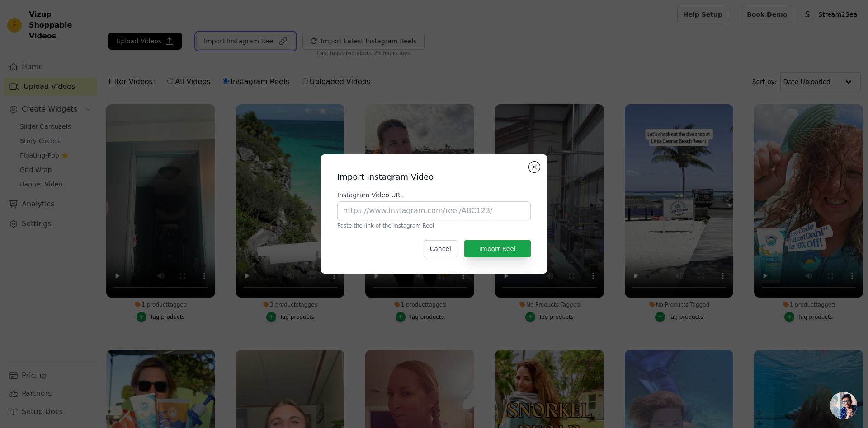 The width and height of the screenshot is (868, 428). I want to click on button: Cancel, so click(440, 249).